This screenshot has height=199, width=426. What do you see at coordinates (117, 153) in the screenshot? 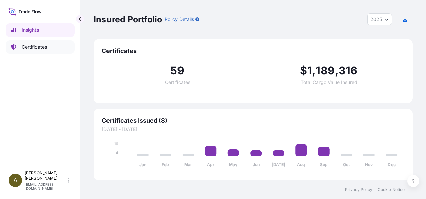
I see `tspan: 4` at bounding box center [117, 153].